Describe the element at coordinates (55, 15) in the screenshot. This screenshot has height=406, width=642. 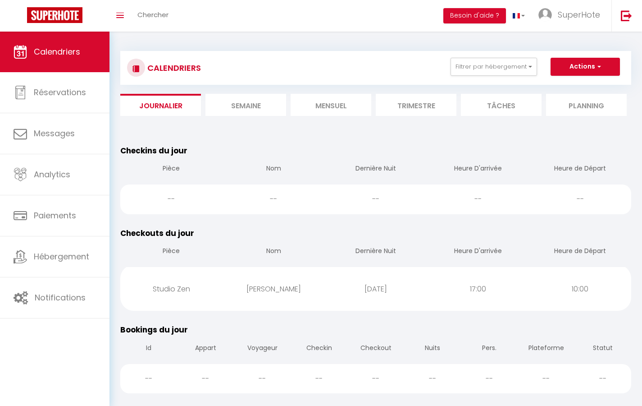
I see `img: Super Booking` at that location.